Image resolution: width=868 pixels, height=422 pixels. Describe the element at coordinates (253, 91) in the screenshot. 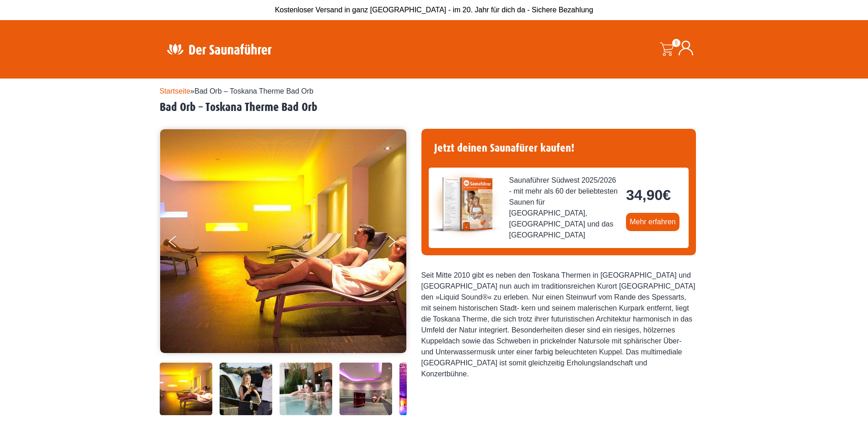

I see `span: Bad Orb – Toskana Therme Bad Orb` at that location.